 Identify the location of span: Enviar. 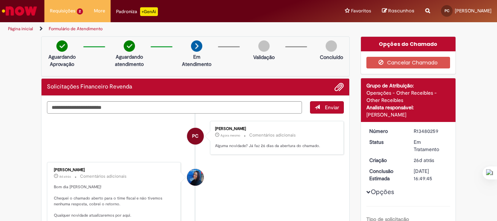
(332, 107).